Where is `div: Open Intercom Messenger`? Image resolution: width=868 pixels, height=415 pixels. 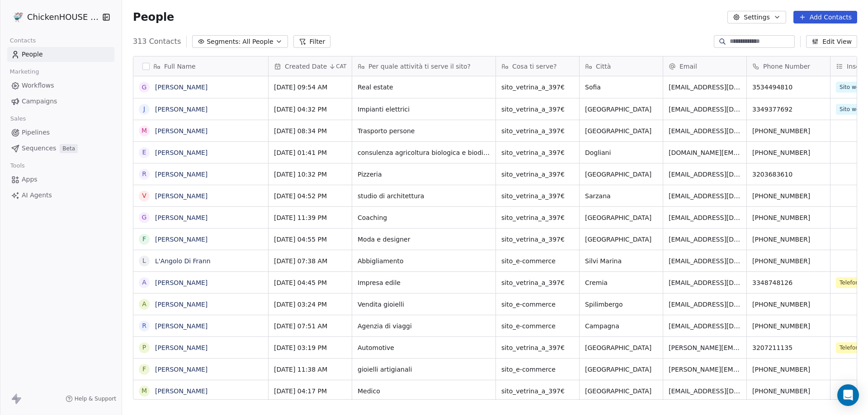
div: Open Intercom Messenger is located at coordinates (848, 395).